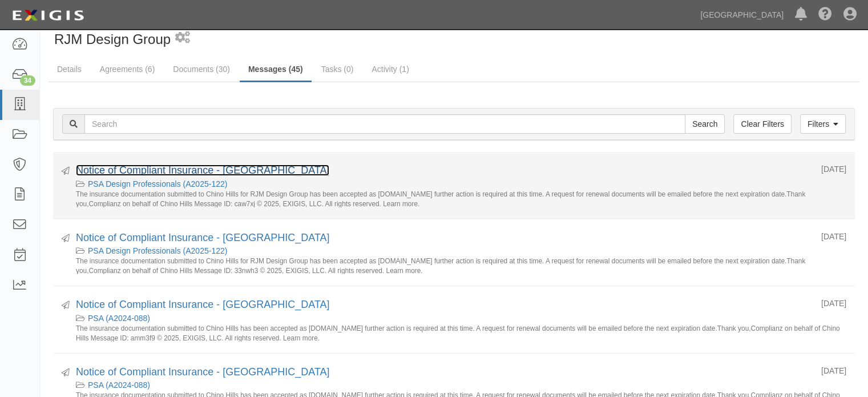 Image resolution: width=868 pixels, height=397 pixels. Describe the element at coordinates (390, 69) in the screenshot. I see `a: Activity (1)` at that location.